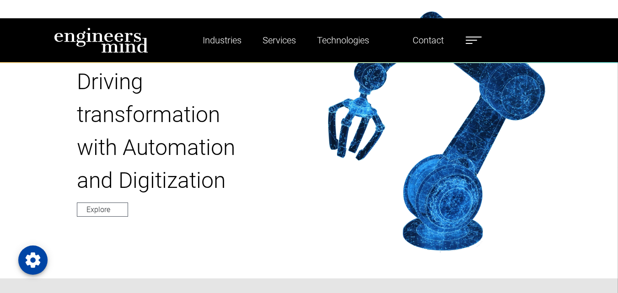  I want to click on p: with Automation, so click(182, 148).